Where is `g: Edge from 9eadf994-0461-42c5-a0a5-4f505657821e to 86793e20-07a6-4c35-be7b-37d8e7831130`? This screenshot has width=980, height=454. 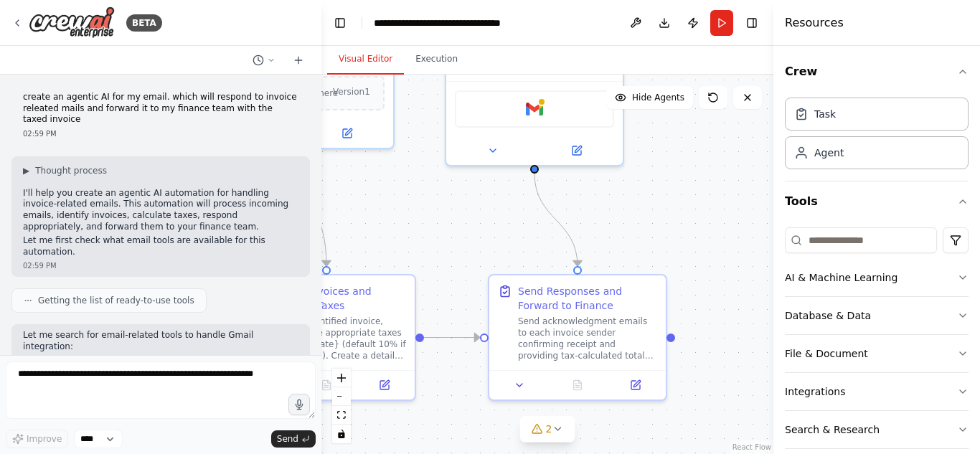 g: Edge from 9eadf994-0461-42c5-a0a5-4f505657821e to 86793e20-07a6-4c35-be7b-37d8e7831130 is located at coordinates (556, 220).